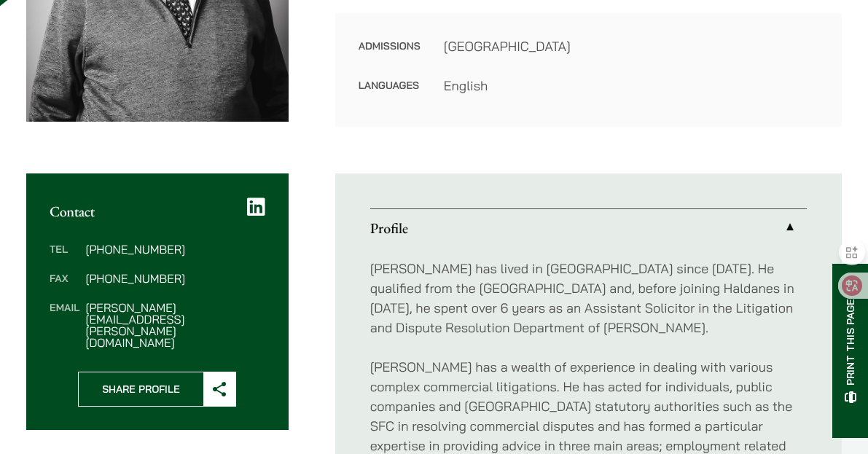  Describe the element at coordinates (389, 56) in the screenshot. I see `dt: Admissions` at that location.